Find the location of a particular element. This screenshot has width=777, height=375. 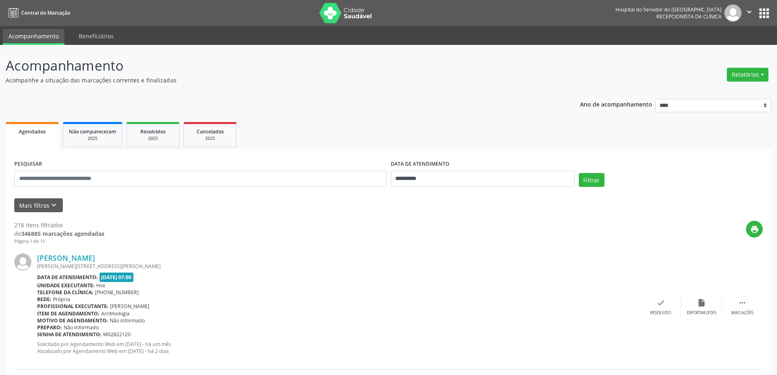

b: Senha de atendimento: is located at coordinates (69, 334).